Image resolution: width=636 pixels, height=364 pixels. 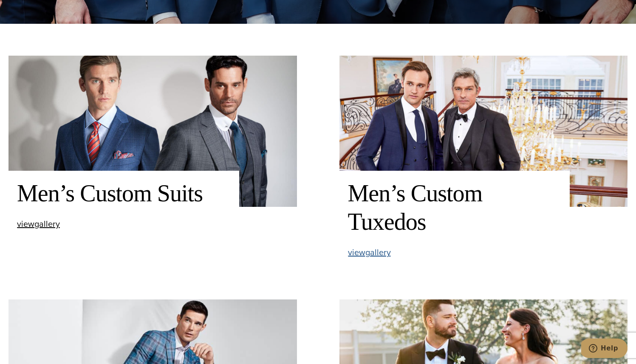 I want to click on h2: Men’s Custom Tuxedos, so click(x=455, y=208).